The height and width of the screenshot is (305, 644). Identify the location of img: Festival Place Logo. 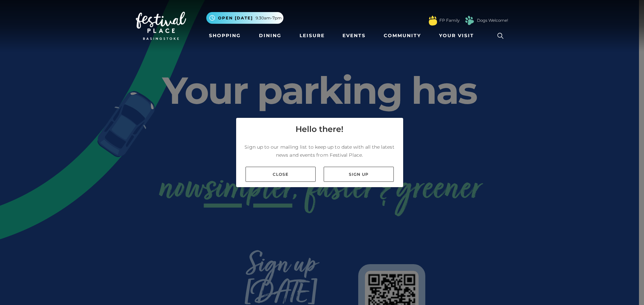
(161, 26).